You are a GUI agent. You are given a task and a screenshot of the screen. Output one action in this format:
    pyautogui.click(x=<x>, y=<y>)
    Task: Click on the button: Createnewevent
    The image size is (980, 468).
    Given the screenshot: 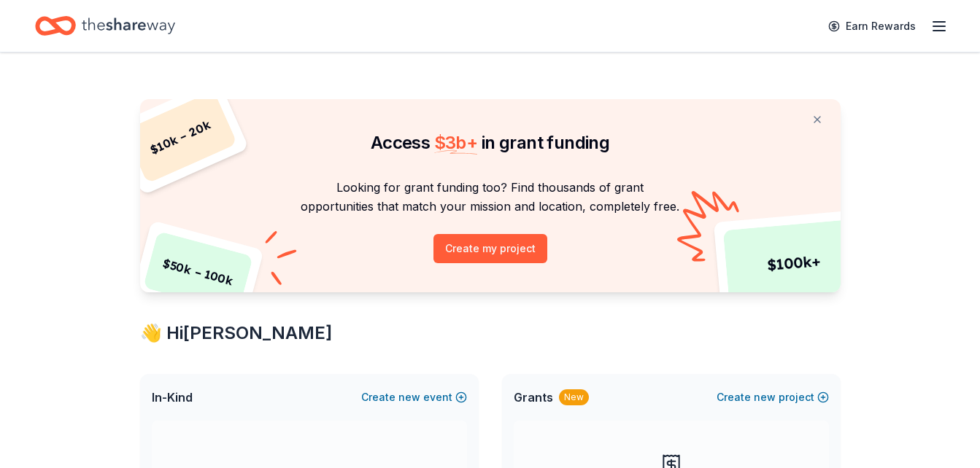 What is the action you would take?
    pyautogui.click(x=414, y=397)
    